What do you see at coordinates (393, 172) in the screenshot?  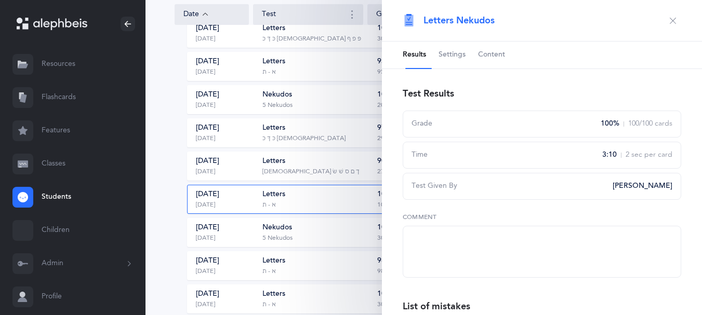 I see `div: 27/30 cards` at bounding box center [393, 172].